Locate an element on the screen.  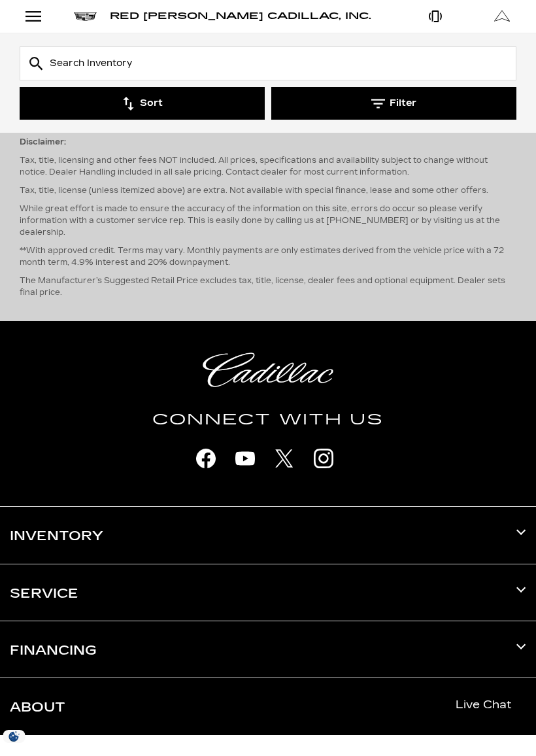
strong: Disclaimer: is located at coordinates (42, 142).